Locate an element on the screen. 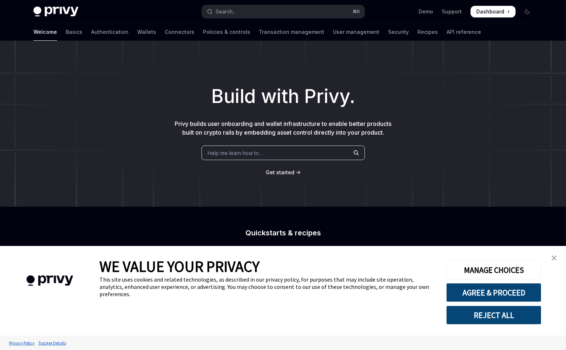 The image size is (566, 350). h2: Quickstarts & recipes is located at coordinates (283, 233).